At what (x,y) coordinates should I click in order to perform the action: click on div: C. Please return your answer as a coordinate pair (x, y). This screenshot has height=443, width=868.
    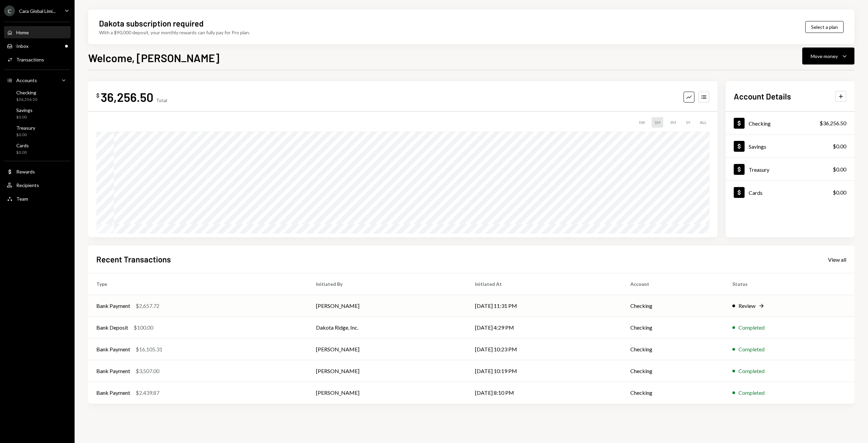
    Looking at the image, I should click on (9, 10).